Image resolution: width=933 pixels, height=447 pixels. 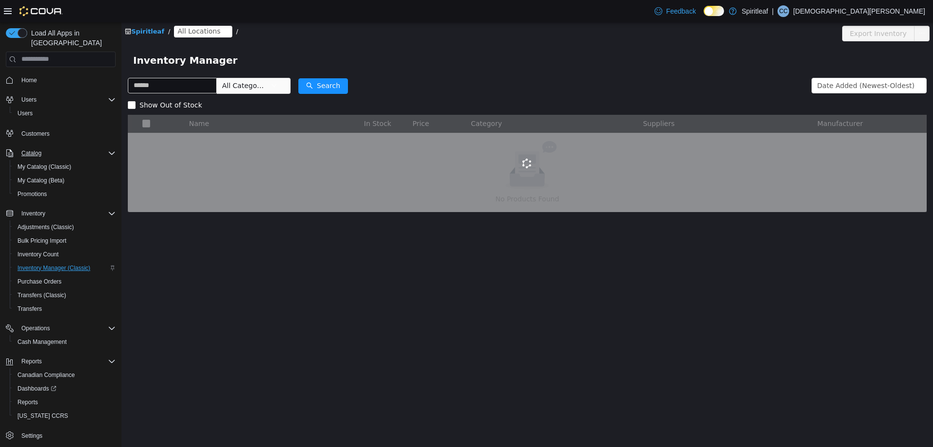 I want to click on a: Transfers, so click(x=30, y=309).